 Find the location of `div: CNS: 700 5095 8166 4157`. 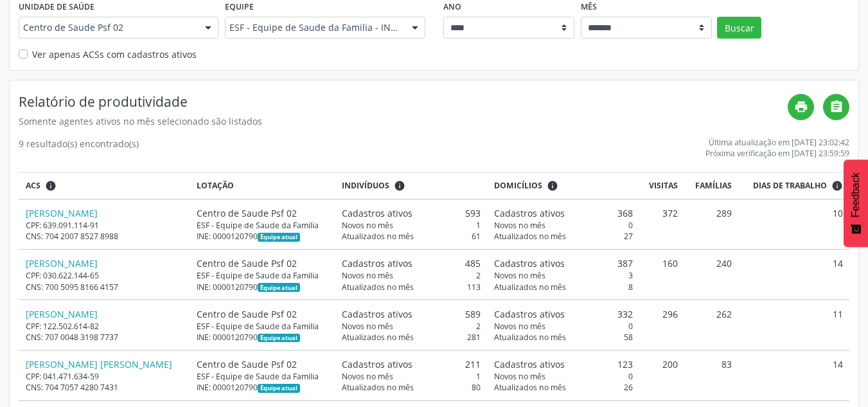

div: CNS: 700 5095 8166 4157 is located at coordinates (104, 287).